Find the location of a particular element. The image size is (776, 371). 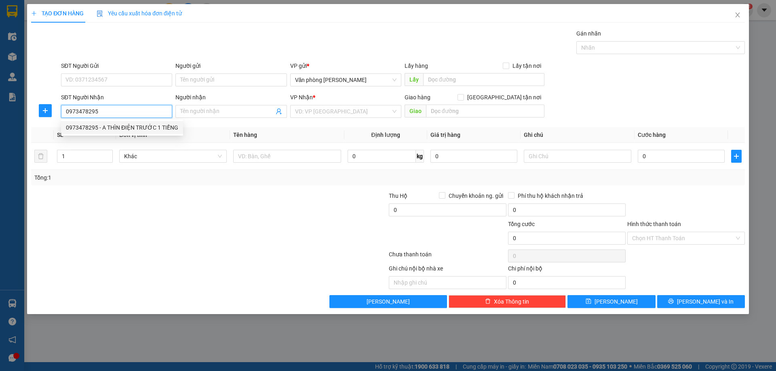

button: deleteXóa Thông tin is located at coordinates (507, 302).